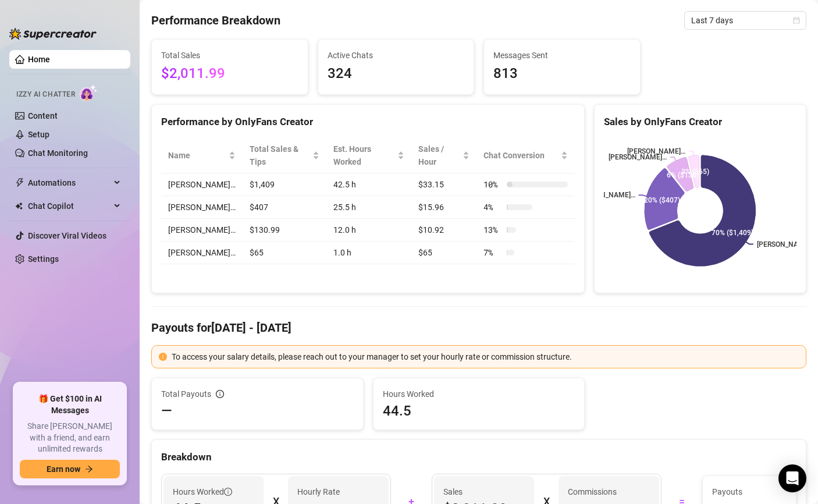  Describe the element at coordinates (70, 404) in the screenshot. I see `span: 🎁 Get $100 in AI Messages` at that location.